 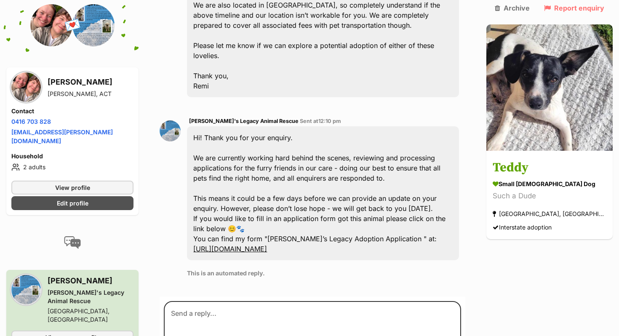 What do you see at coordinates (330, 121) in the screenshot?
I see `span: 12:10 pm` at bounding box center [330, 121].